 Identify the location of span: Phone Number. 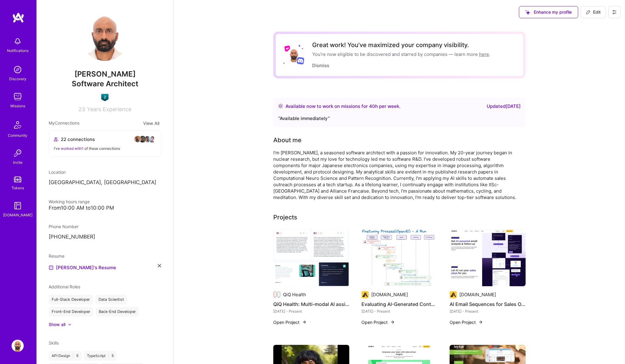
(63, 227).